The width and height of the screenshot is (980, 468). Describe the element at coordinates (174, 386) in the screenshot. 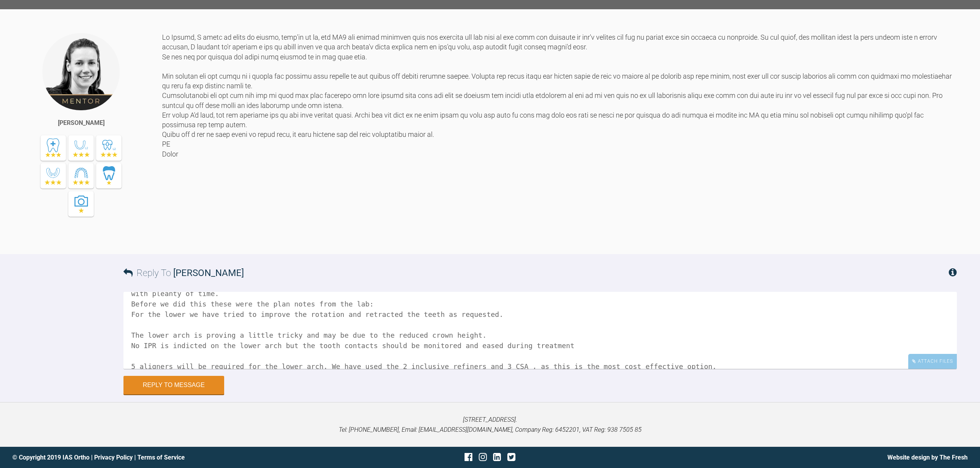

I see `button: Reply to Message` at that location.